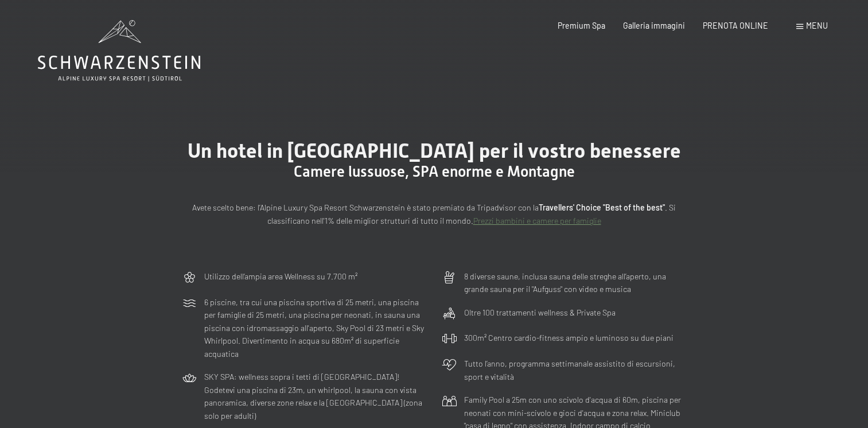 The image size is (868, 428). Describe the element at coordinates (435, 172) in the screenshot. I see `span: Camere lussuose, SPA enorme e Montagne` at that location.